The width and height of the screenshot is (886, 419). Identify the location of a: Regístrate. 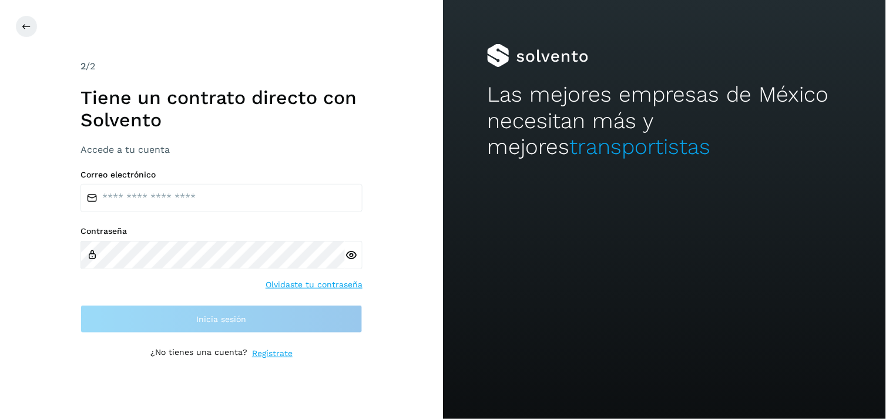
(272, 353).